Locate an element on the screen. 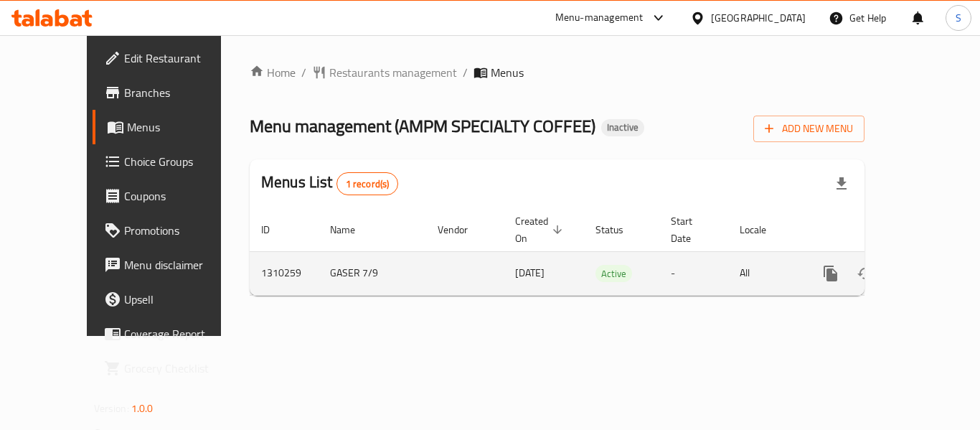 The image size is (980, 430). span: Vendor is located at coordinates (462, 229).